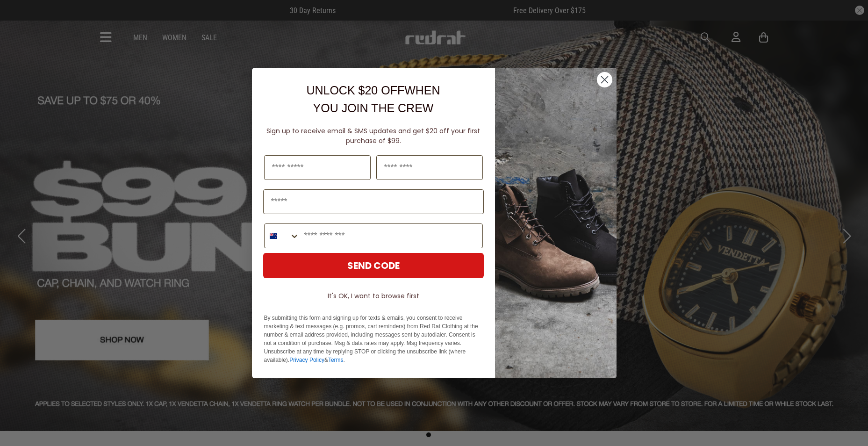 The height and width of the screenshot is (446, 868). What do you see at coordinates (335, 360) in the screenshot?
I see `a: Terms` at bounding box center [335, 360].